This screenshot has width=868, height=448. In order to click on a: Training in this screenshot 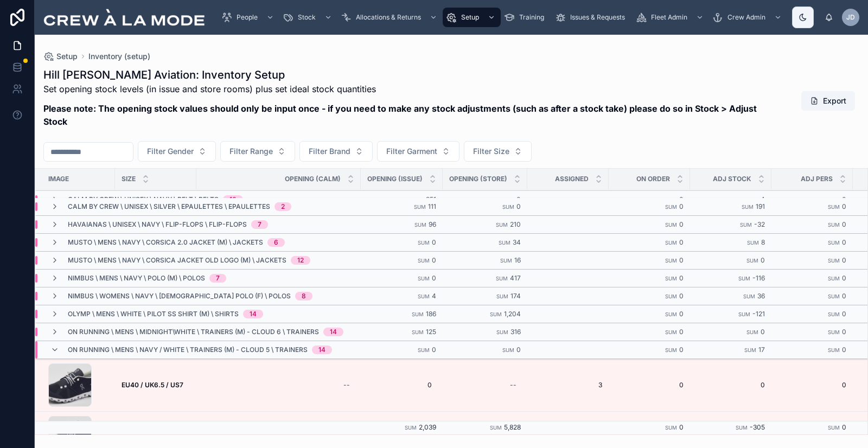, I will do `click(526, 17)`.